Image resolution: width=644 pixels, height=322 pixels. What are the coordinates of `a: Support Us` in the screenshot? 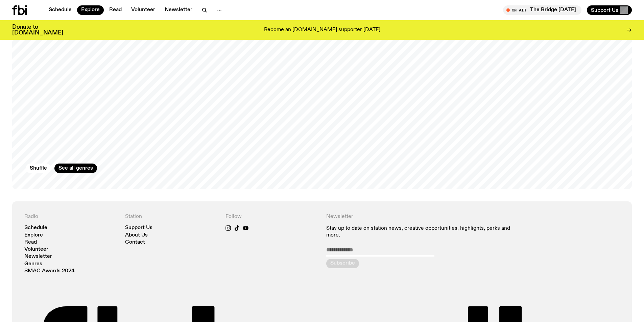 It's located at (139, 227).